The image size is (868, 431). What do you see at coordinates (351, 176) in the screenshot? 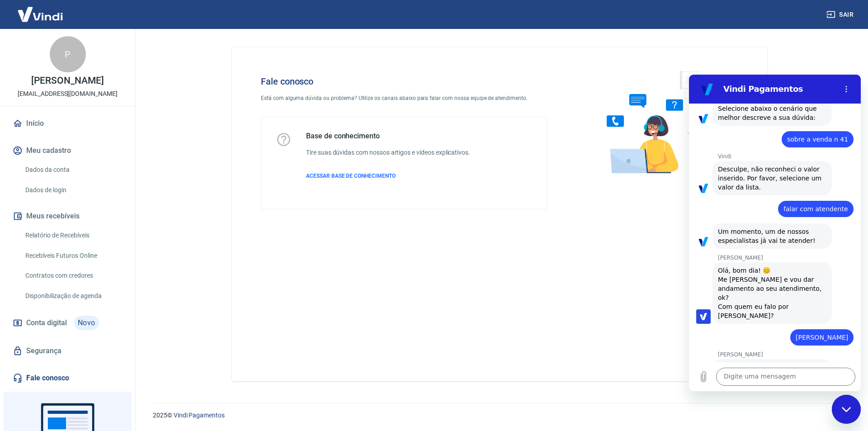
I see `span: ACESSAR BASE DE CONHECIMENTO` at bounding box center [351, 176].